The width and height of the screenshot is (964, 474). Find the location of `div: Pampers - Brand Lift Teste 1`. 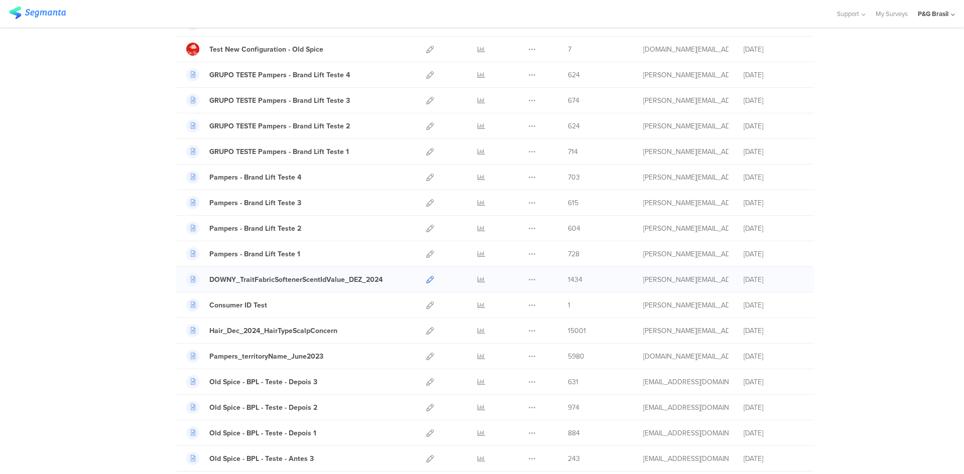

div: Pampers - Brand Lift Teste 1 is located at coordinates (254, 254).